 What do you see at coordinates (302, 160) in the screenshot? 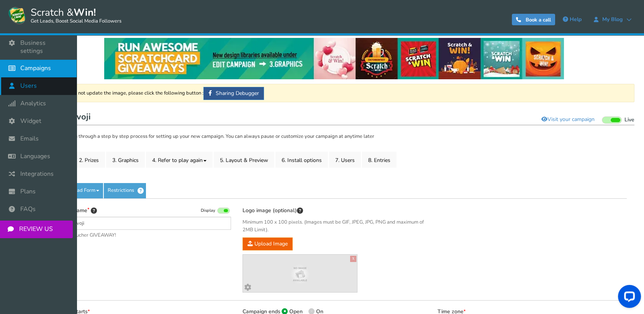
I see `a: 6. Install options` at bounding box center [302, 160].